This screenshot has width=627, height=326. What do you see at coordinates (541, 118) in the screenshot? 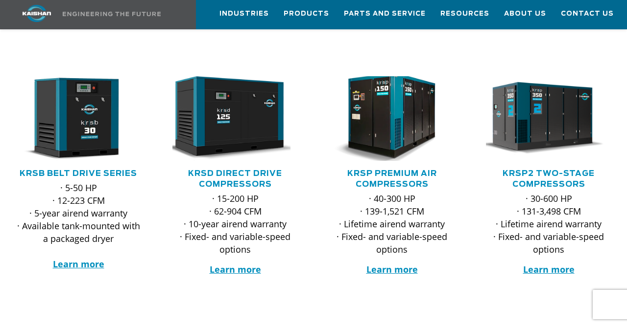
I see `img: krsp350` at bounding box center [541, 118].